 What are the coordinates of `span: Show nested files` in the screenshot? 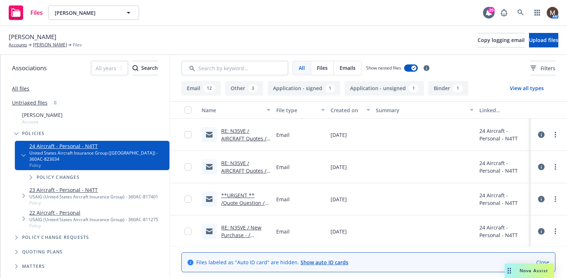 It's located at (383, 68).